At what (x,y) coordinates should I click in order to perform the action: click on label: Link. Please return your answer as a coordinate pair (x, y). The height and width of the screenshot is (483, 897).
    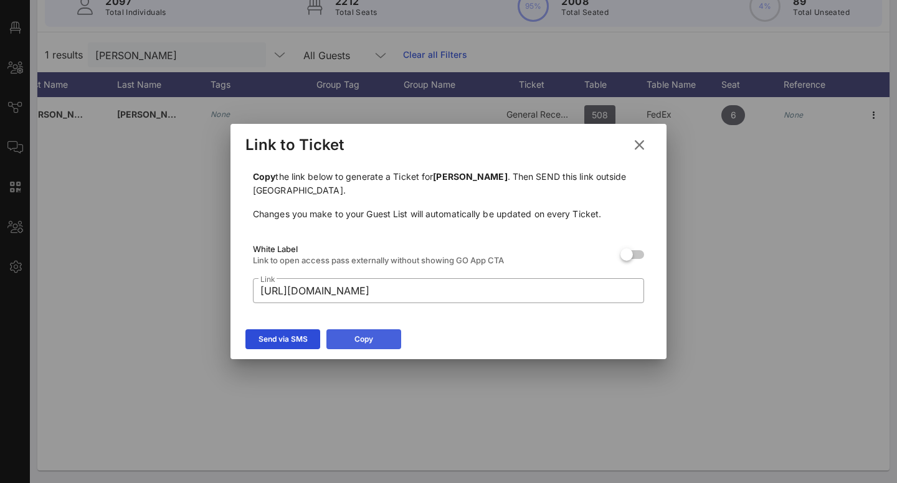
    Looking at the image, I should click on (267, 279).